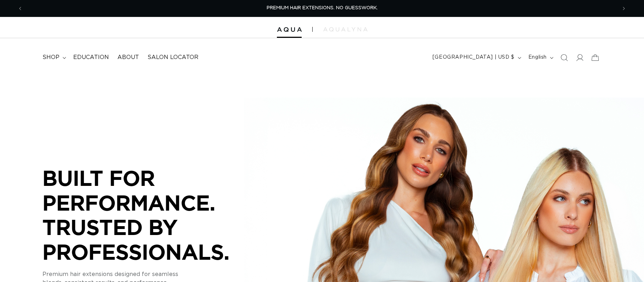  Describe the element at coordinates (53, 57) in the screenshot. I see `summary: shop` at that location.